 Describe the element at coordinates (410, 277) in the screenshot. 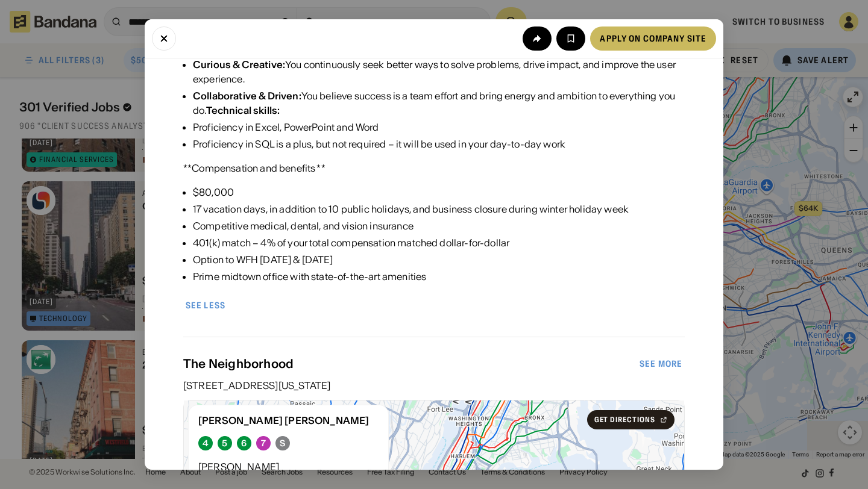

I see `div: Prime midtown office with state-of-the-art amenities` at that location.